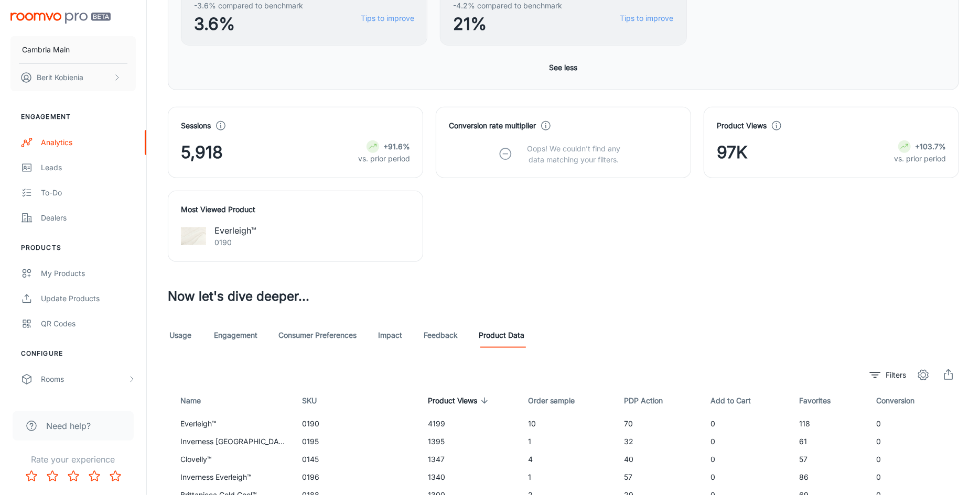 This screenshot has height=495, width=980. What do you see at coordinates (492, 126) in the screenshot?
I see `h4: Conversion rate multiplier` at bounding box center [492, 126].